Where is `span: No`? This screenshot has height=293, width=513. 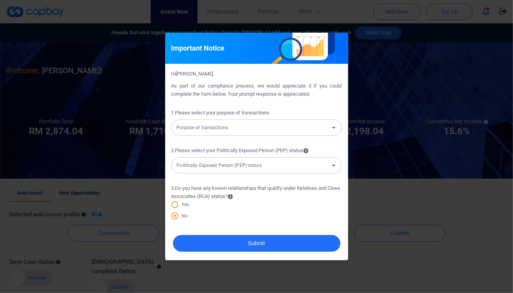
span: No is located at coordinates (183, 216).